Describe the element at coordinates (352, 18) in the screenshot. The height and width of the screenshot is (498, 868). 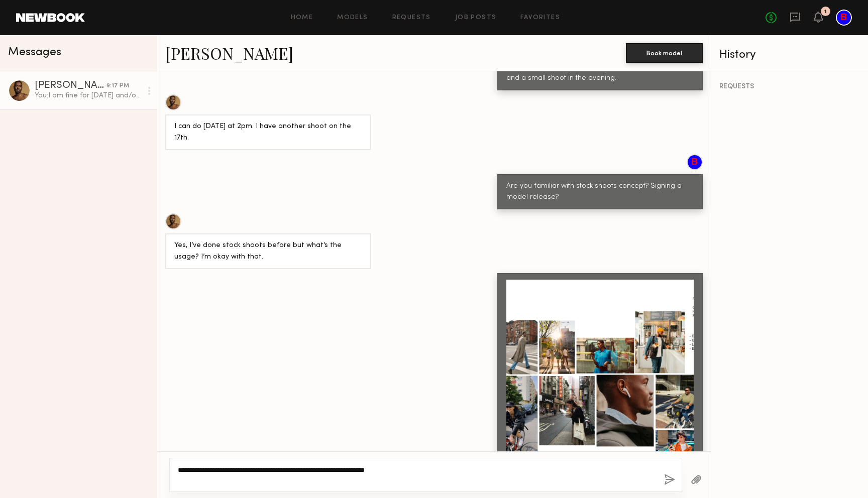
I see `a: Models` at that location.